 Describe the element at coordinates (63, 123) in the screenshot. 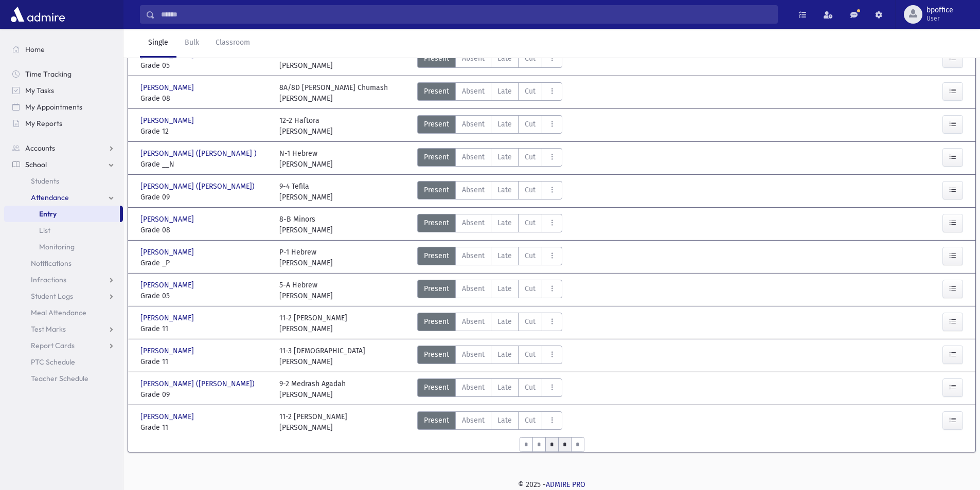

I see `a: My Reports` at that location.